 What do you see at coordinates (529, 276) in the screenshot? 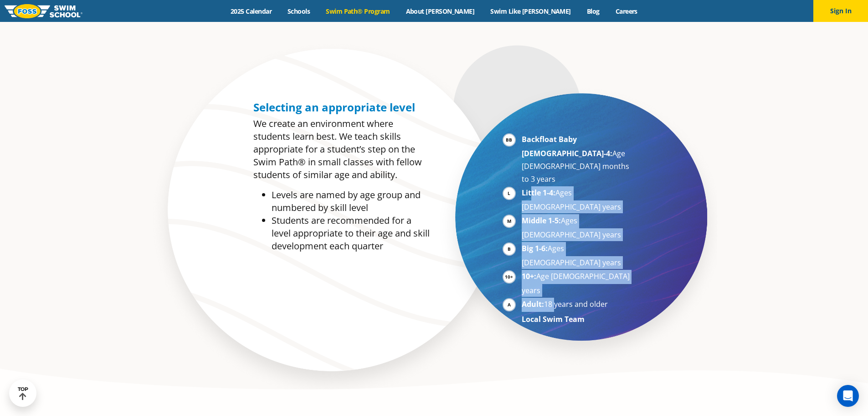
I see `strong: 10+:` at bounding box center [529, 276].